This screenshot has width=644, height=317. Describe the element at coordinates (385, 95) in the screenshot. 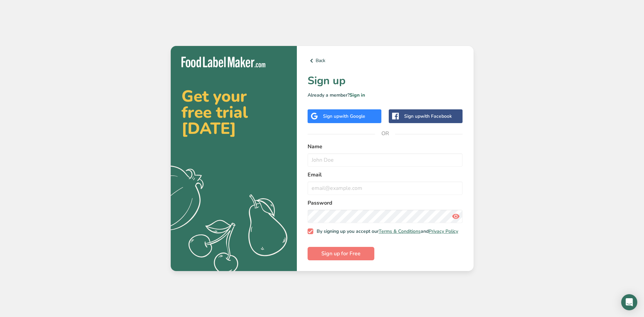

I see `p: Already a member?` at that location.